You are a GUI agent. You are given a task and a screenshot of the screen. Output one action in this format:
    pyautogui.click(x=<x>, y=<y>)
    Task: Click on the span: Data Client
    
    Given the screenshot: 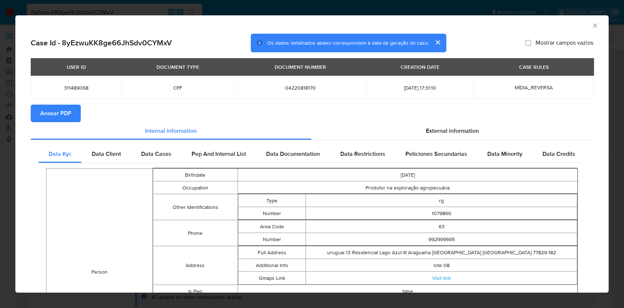 What is the action you would take?
    pyautogui.click(x=106, y=154)
    